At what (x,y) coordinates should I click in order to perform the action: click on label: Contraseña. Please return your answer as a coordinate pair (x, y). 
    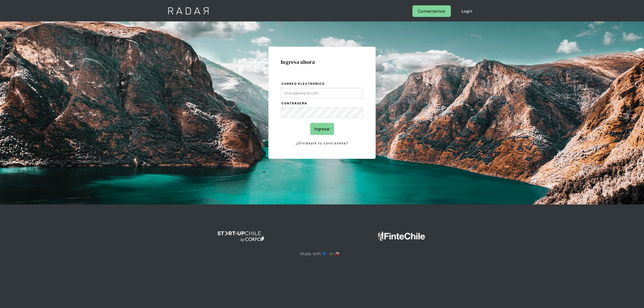
    Looking at the image, I should click on (322, 103).